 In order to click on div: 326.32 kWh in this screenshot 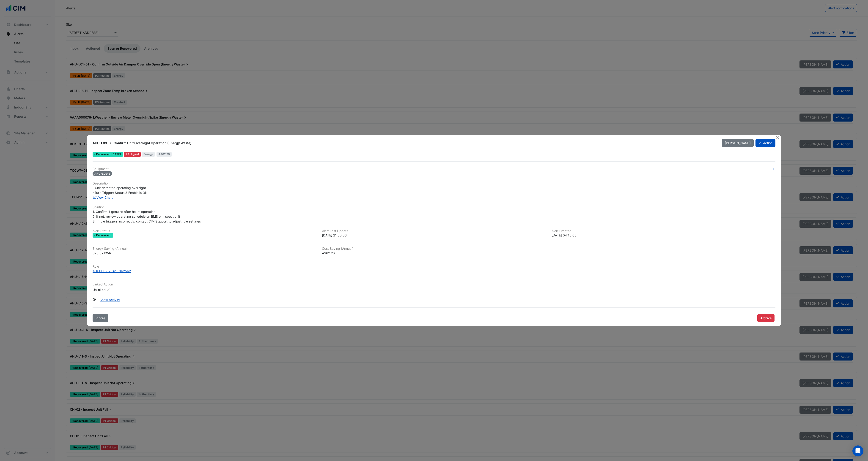, I will do `click(205, 253)`.